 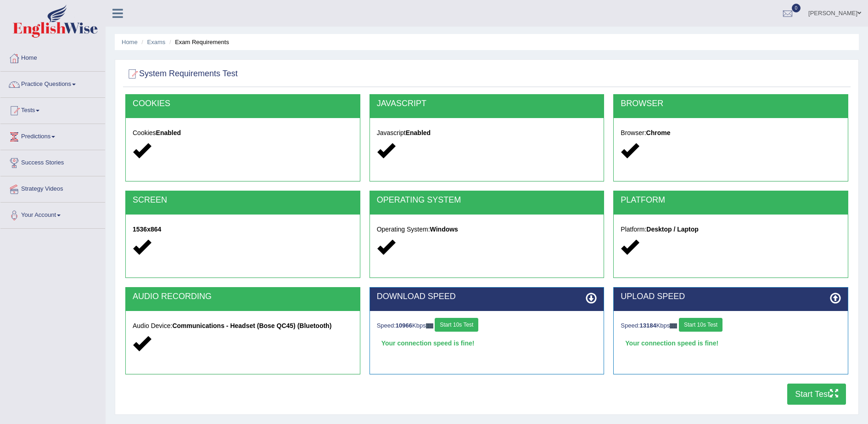 I want to click on a: Practice Questions, so click(x=53, y=83).